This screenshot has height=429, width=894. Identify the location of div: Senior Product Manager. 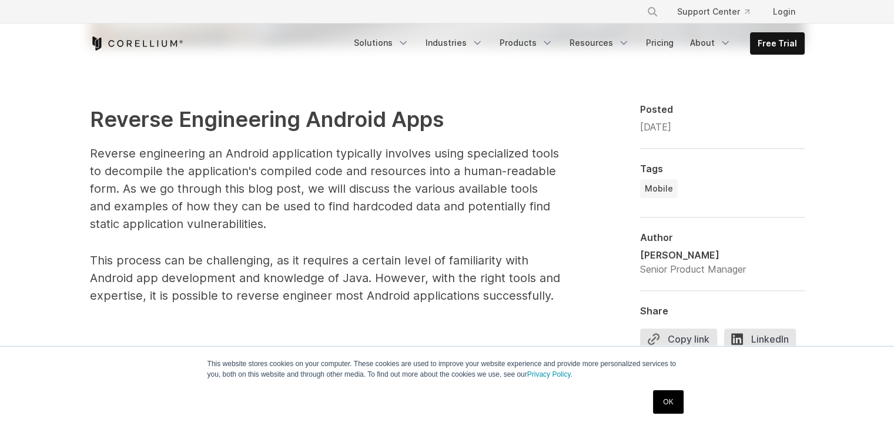
(693, 269).